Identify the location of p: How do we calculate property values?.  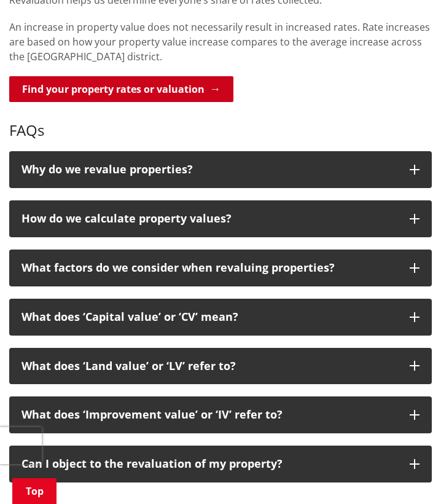
(210, 219).